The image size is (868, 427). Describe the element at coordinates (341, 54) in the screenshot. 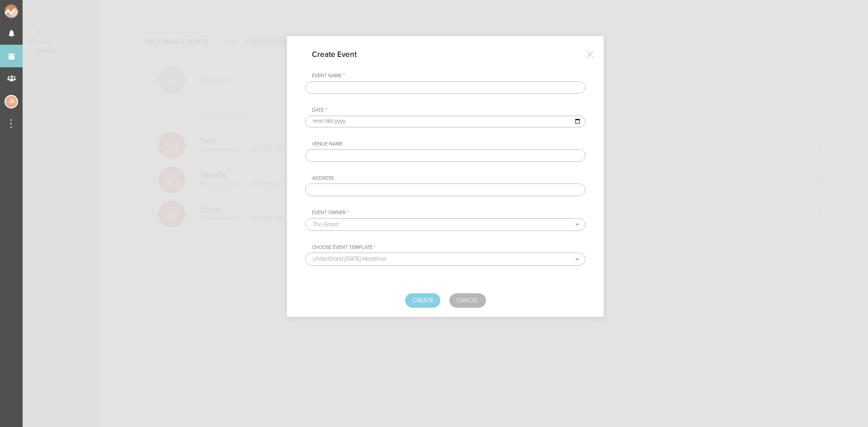

I see `h4: Create Event` at that location.